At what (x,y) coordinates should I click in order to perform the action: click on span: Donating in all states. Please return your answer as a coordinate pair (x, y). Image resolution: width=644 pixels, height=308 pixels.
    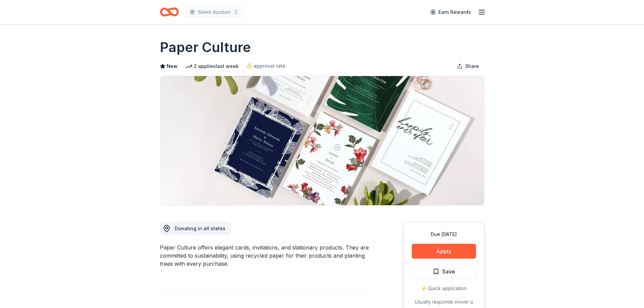
    Looking at the image, I should click on (200, 228).